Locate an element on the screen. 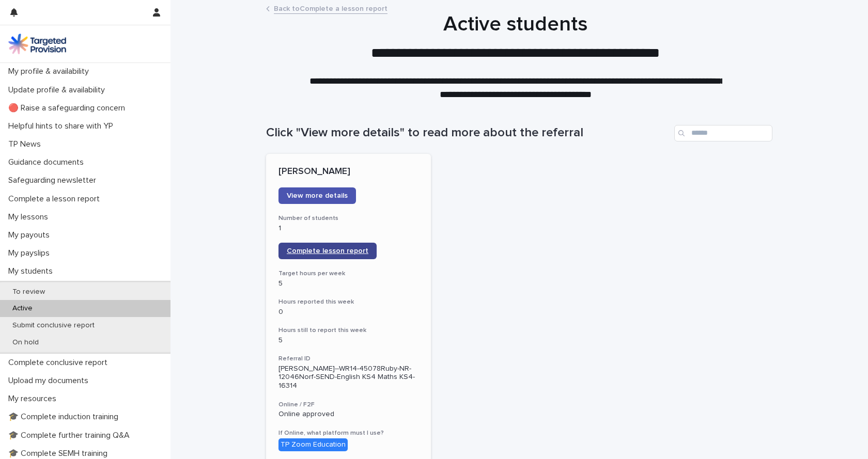  p: Helpful hints to share with YP is located at coordinates (62, 126).